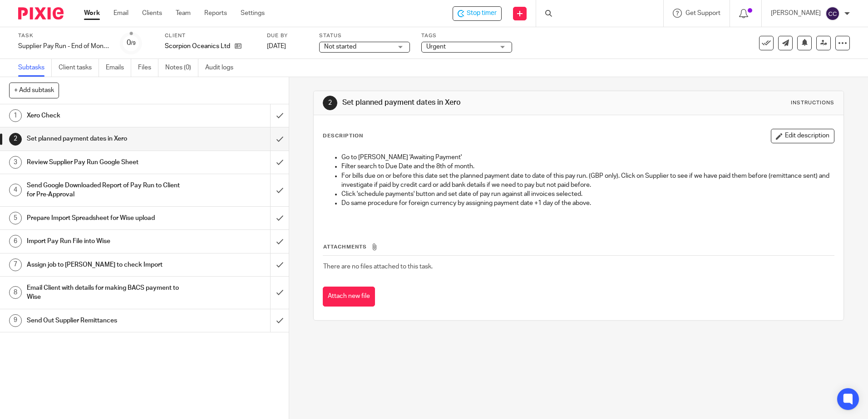  What do you see at coordinates (703, 13) in the screenshot?
I see `span: Get Support` at bounding box center [703, 13].